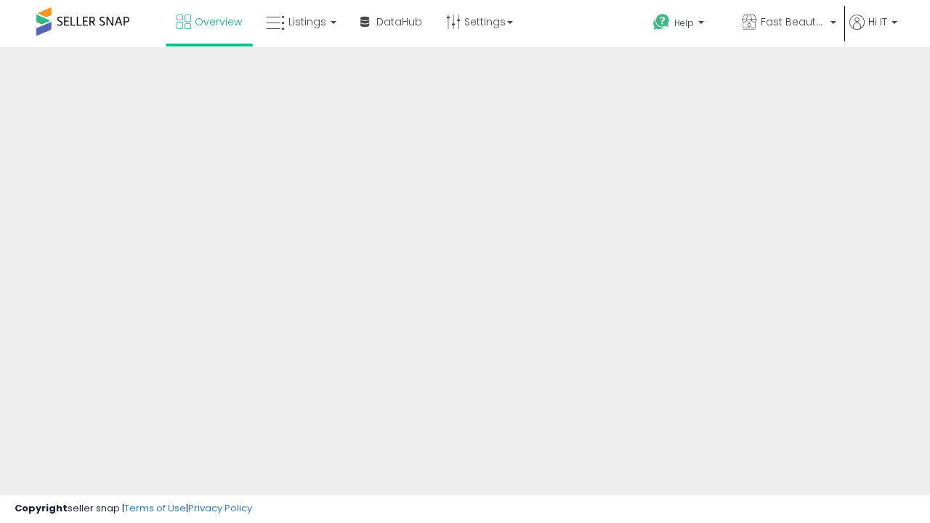 The image size is (930, 523). I want to click on span: Overview, so click(218, 22).